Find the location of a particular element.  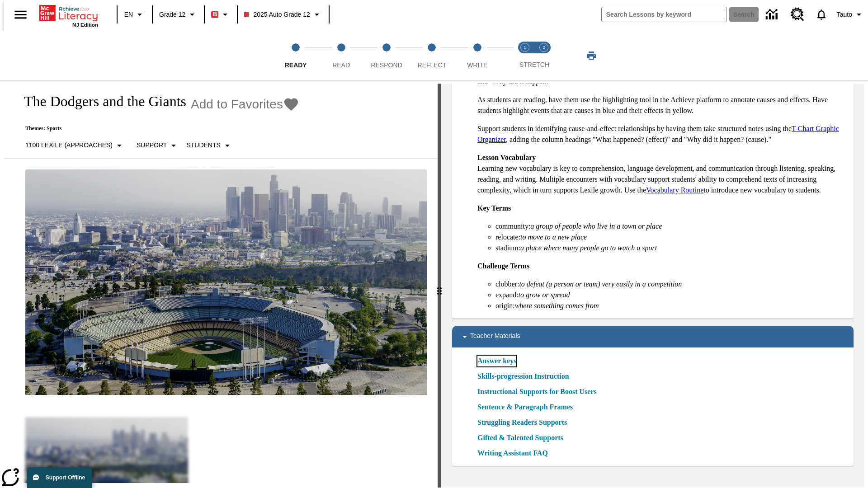

div: Home is located at coordinates (69, 15).